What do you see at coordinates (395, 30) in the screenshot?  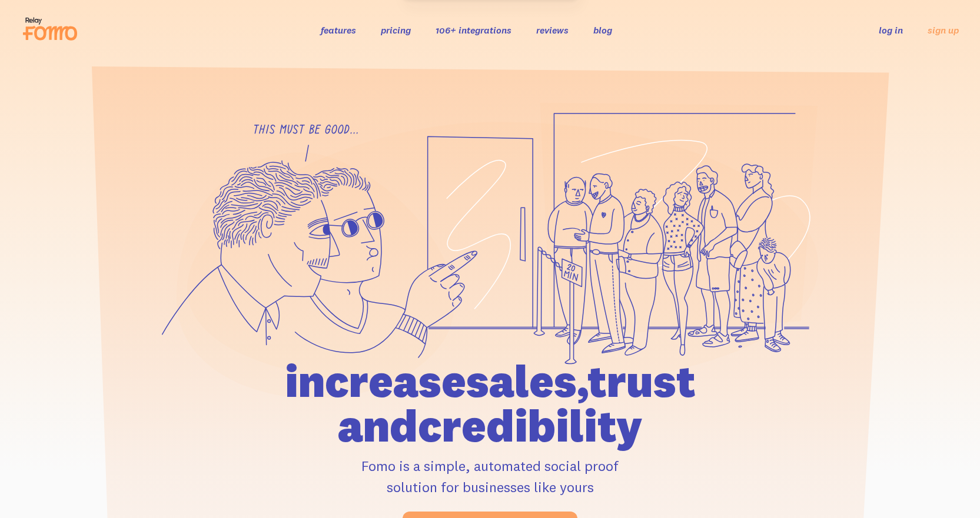 I see `a: pricing` at bounding box center [395, 30].